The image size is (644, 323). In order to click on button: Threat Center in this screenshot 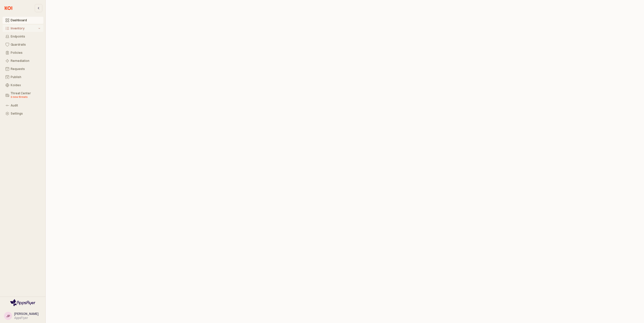, I will do `click(23, 95)`.